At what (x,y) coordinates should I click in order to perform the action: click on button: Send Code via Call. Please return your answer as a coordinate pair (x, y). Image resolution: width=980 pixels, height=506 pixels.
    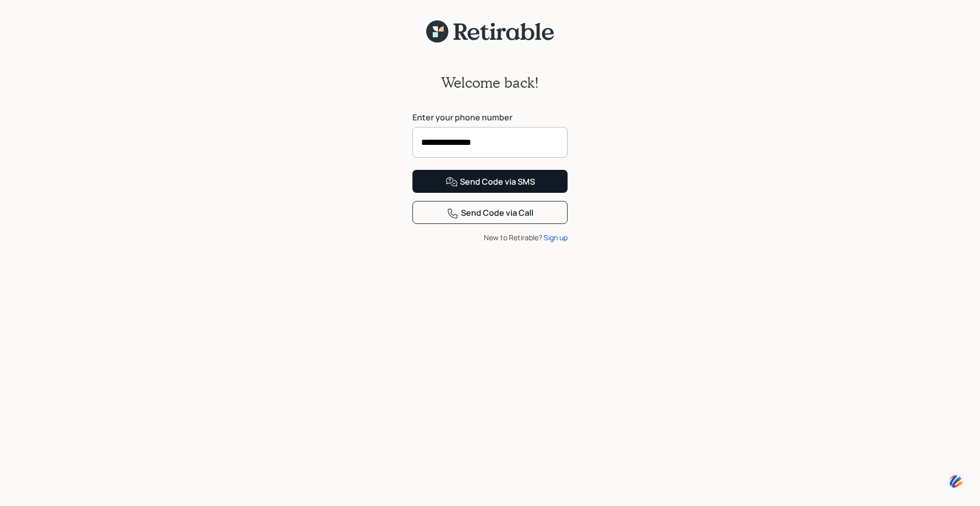
    Looking at the image, I should click on (490, 212).